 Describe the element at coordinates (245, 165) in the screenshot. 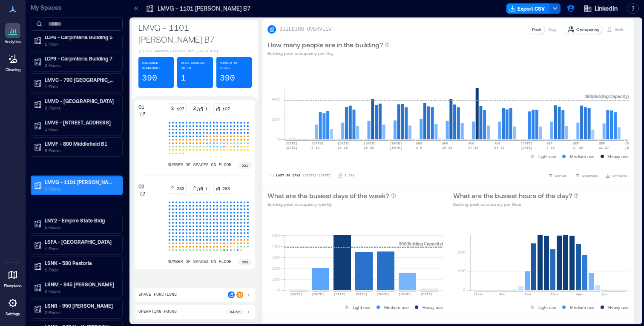

I see `p: 221` at that location.